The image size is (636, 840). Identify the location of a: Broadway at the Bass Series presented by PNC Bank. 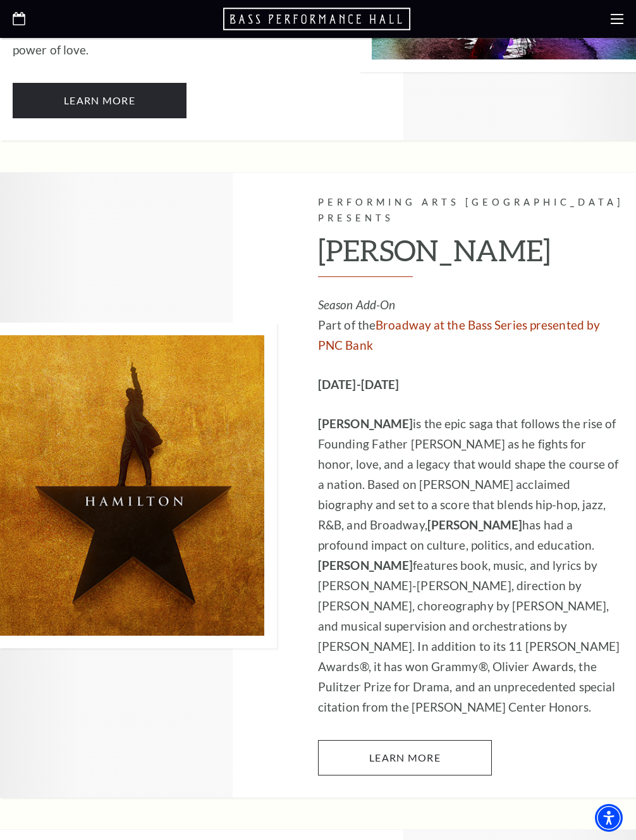
(459, 335).